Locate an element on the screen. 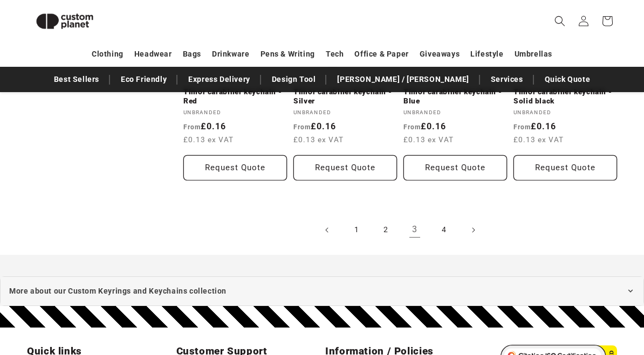  nav: Pagination is located at coordinates (400, 230).